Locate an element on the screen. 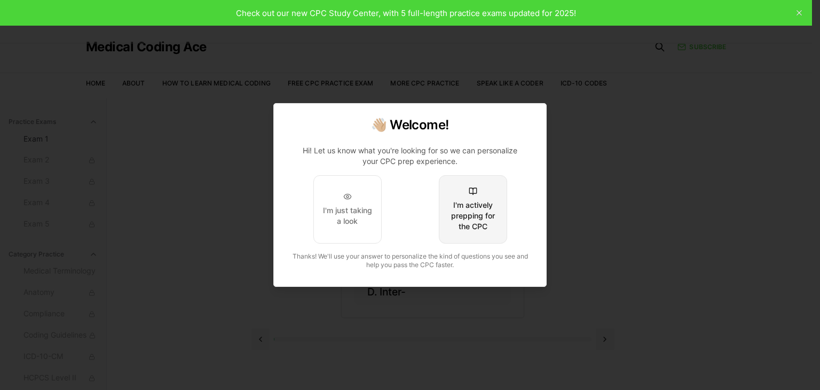 The width and height of the screenshot is (820, 390). p: Hi! Let us know what you're looking for so we can personalize your CPC prep experience. is located at coordinates (410, 156).